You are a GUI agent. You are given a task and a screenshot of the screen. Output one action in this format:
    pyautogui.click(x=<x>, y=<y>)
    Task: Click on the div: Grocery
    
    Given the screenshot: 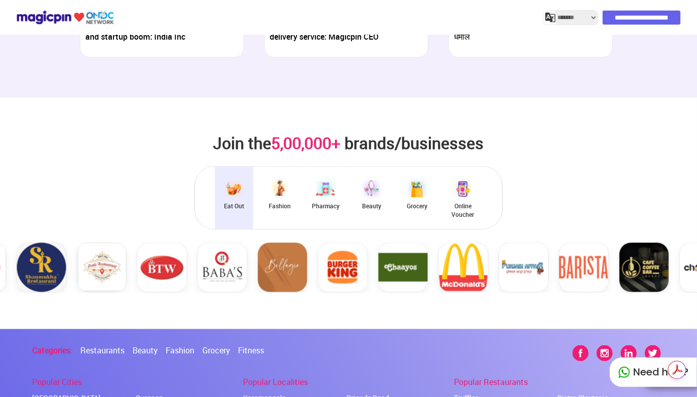 What is the action you would take?
    pyautogui.click(x=417, y=206)
    